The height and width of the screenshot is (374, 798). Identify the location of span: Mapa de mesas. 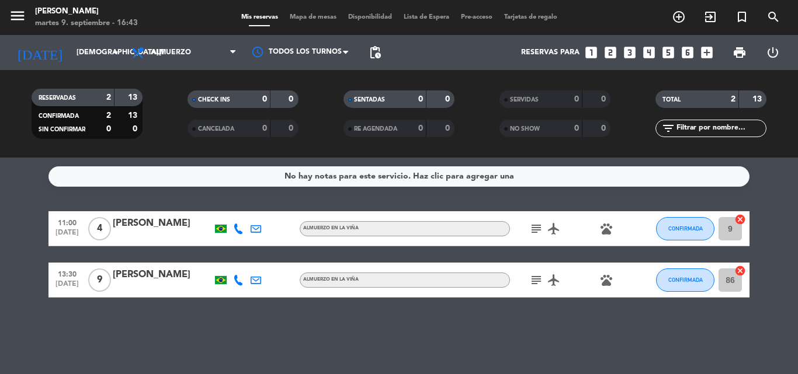
(313, 17).